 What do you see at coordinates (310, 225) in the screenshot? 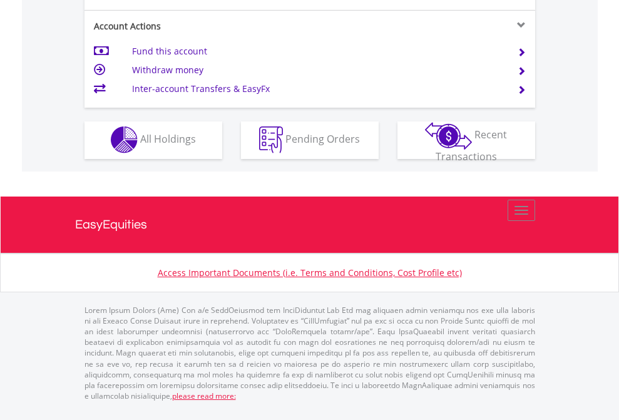
I see `div: EasyEquities` at bounding box center [310, 225].